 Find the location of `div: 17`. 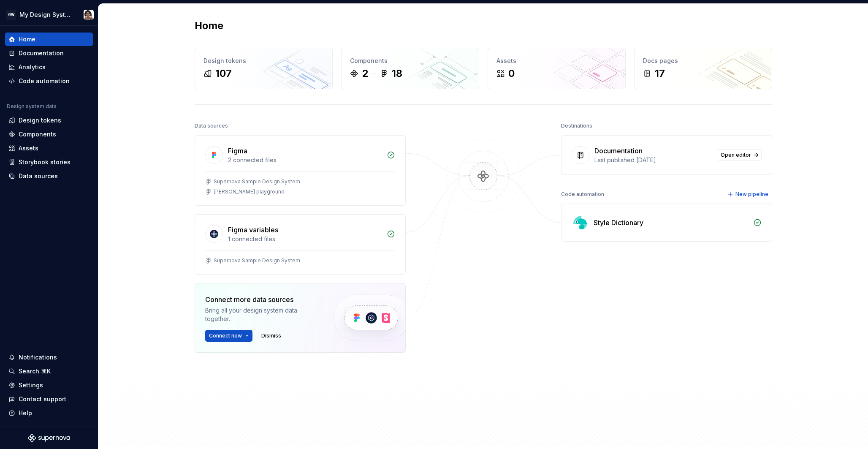

div: 17 is located at coordinates (660, 73).